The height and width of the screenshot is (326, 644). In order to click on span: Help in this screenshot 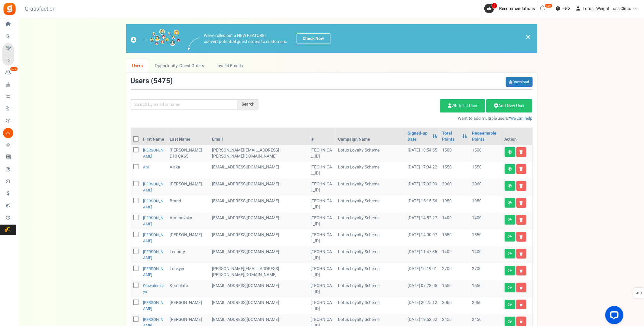, I will do `click(564, 8)`.